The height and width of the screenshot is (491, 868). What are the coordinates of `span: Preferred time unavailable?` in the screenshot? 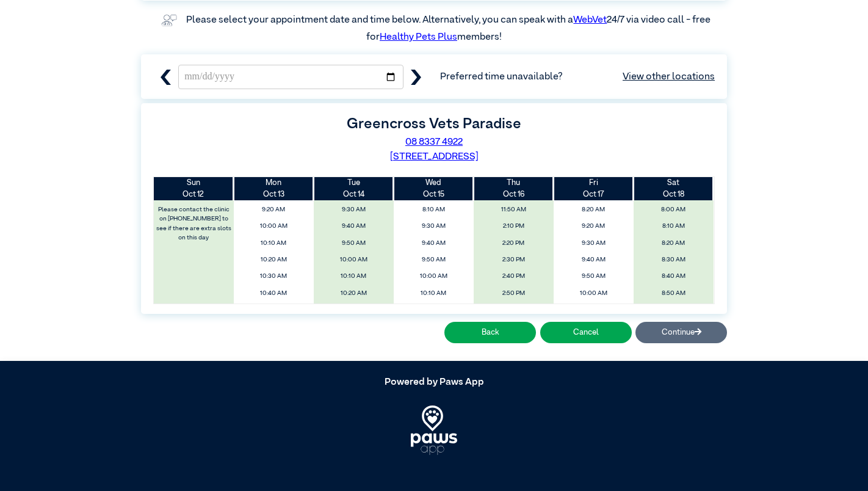 It's located at (577, 77).